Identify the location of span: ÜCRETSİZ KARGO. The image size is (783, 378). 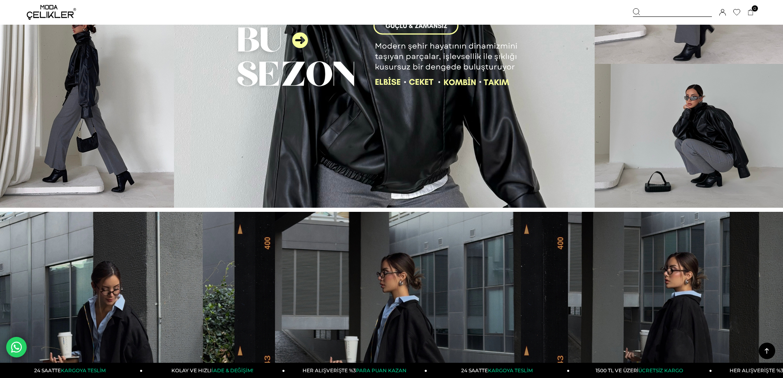
(660, 370).